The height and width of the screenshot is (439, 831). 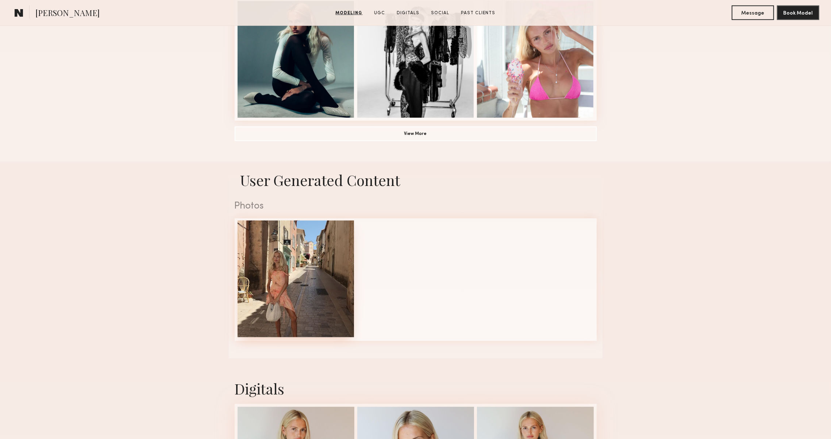 What do you see at coordinates (478, 13) in the screenshot?
I see `a: Past Clients` at bounding box center [478, 13].